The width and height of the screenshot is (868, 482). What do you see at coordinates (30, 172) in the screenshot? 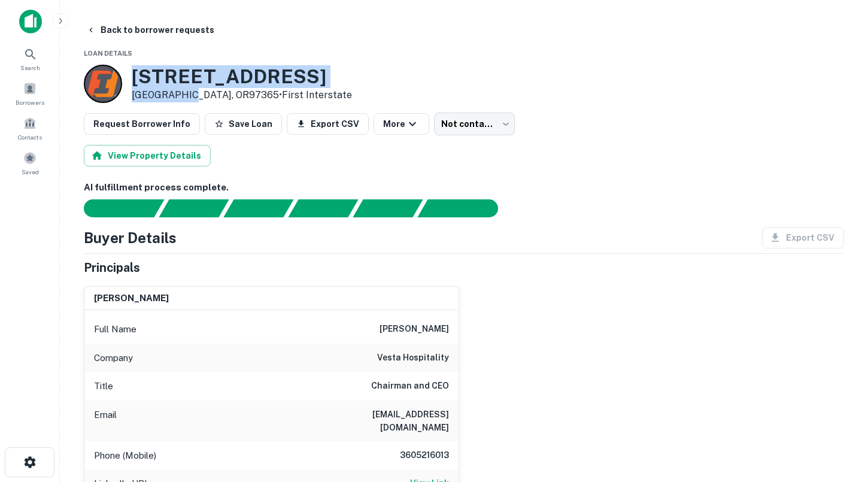
I see `span: Saved` at bounding box center [30, 172].